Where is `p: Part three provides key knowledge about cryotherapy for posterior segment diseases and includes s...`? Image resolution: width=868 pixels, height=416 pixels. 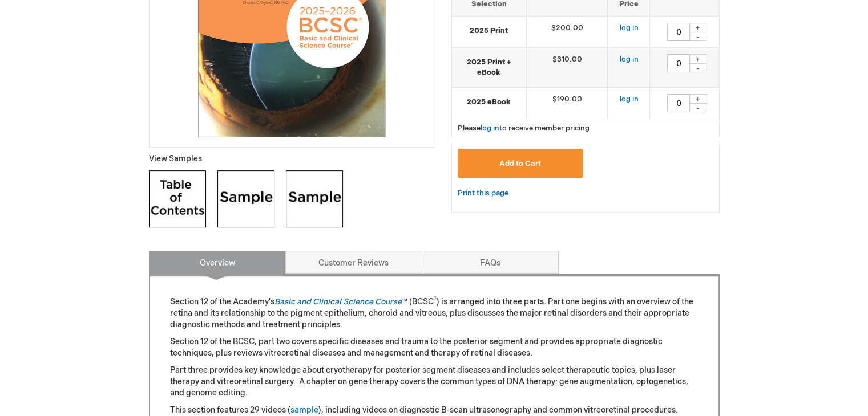 p: Part three provides key knowledge about cryotherapy for posterior segment diseases and includes s... is located at coordinates (434, 382).